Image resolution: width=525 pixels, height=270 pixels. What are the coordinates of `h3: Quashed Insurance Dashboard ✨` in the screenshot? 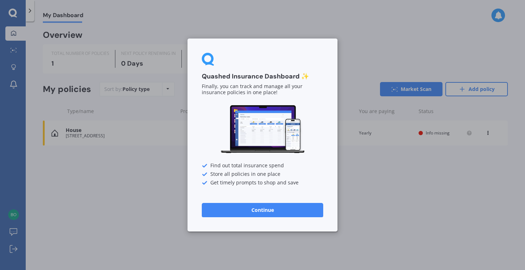 It's located at (262, 76).